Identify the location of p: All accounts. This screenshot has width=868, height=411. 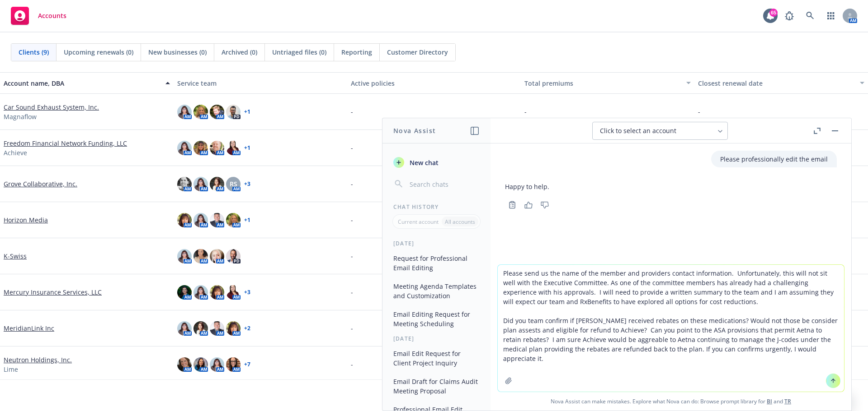
(459, 221).